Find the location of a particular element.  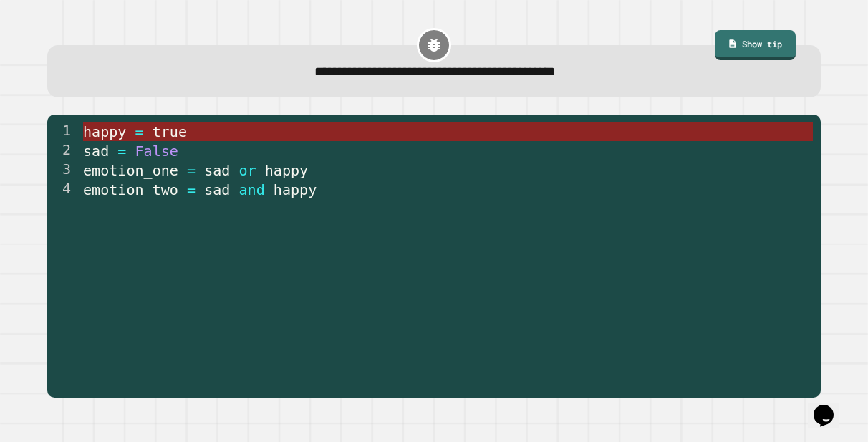

div: 3 is located at coordinates (64, 170).